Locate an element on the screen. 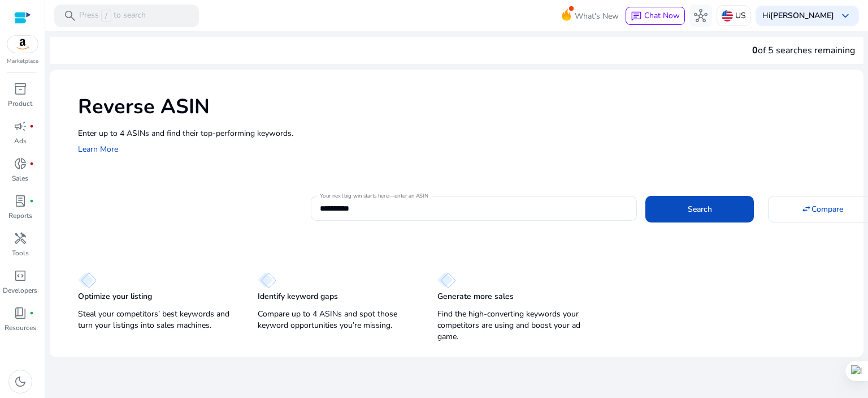  span: dark_mode is located at coordinates (20, 382).